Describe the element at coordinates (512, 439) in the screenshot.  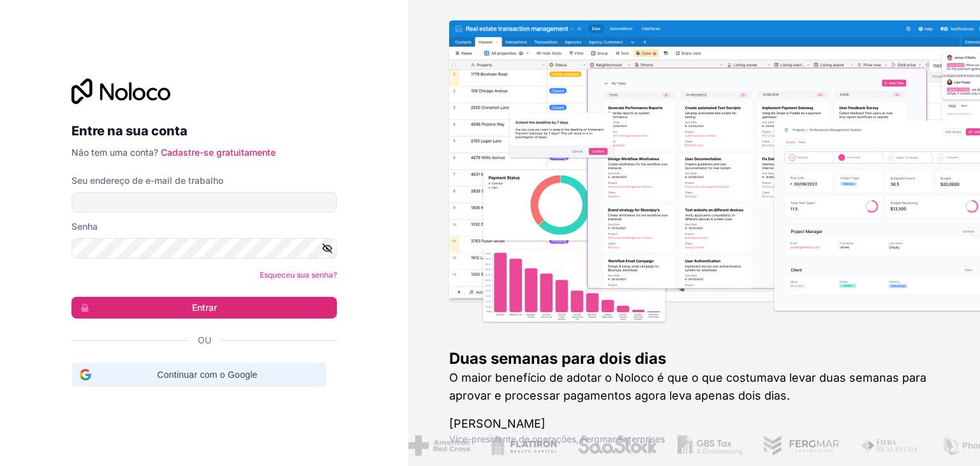
I see `font: Vice-presidente de operações` at that location.